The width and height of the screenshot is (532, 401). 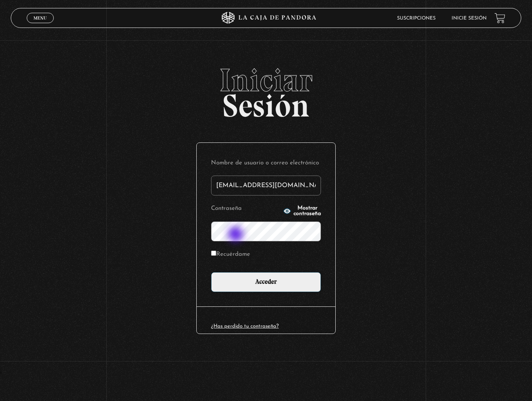 What do you see at coordinates (246, 209) in the screenshot?
I see `label: Contraseña` at bounding box center [246, 209].